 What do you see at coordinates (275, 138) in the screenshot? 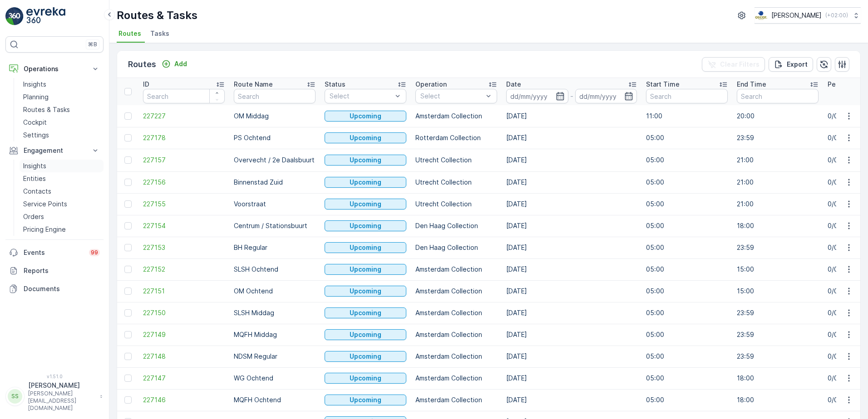
I see `p: PS Ochtend` at bounding box center [275, 138].